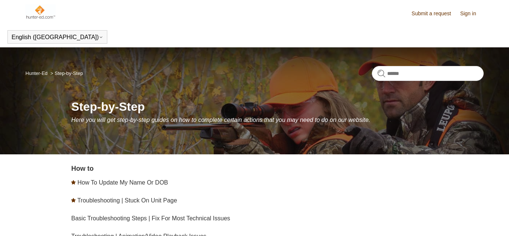  I want to click on input: Search, so click(427, 73).